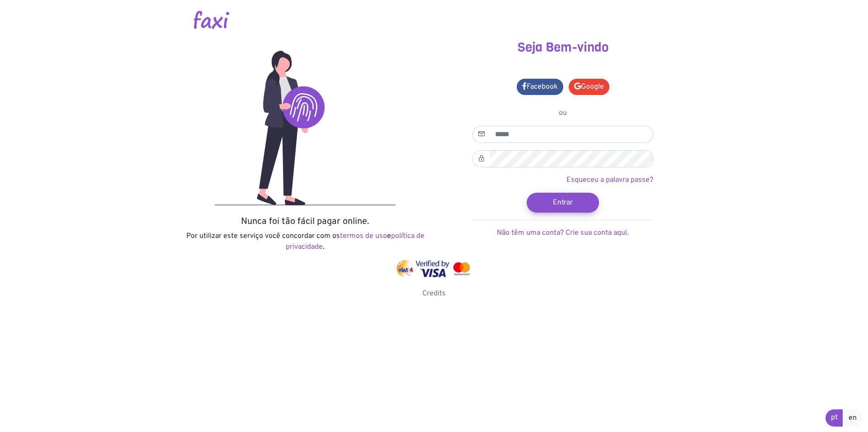  Describe the element at coordinates (405, 269) in the screenshot. I see `img: vinti4` at that location.